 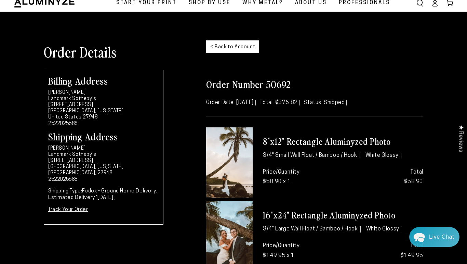 What do you see at coordinates (343, 141) in the screenshot?
I see `h3: 8"x12" Rectangle Aluminyzed Photo` at bounding box center [343, 141].